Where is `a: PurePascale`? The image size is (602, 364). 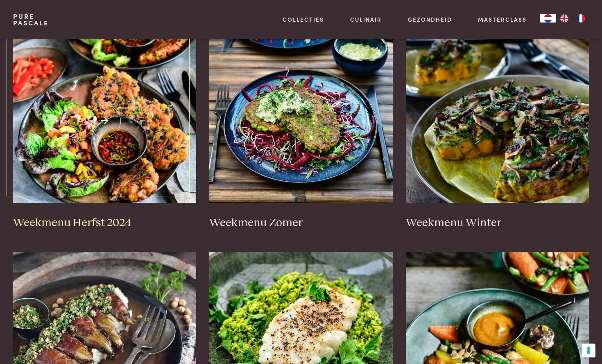 a: PurePascale is located at coordinates (31, 20).